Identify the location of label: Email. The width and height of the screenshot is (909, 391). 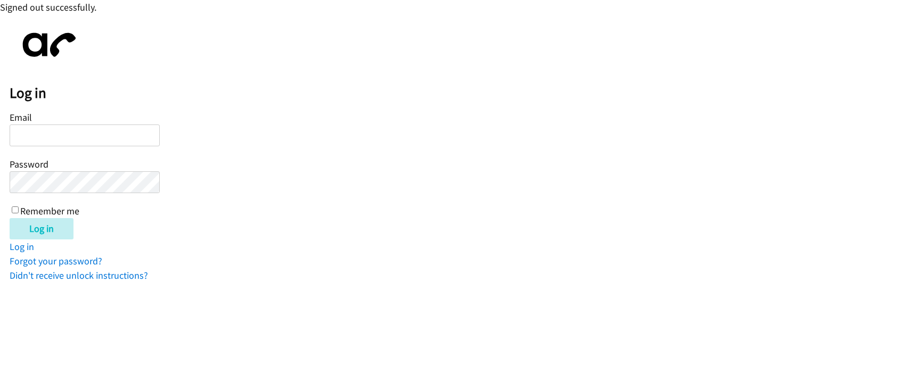
(21, 117).